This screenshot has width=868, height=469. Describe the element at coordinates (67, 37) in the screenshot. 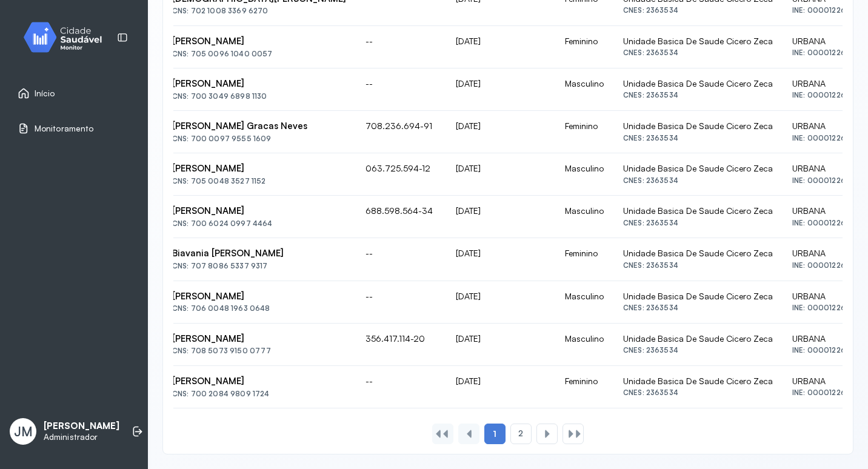

I see `img: monitor.svg` at that location.